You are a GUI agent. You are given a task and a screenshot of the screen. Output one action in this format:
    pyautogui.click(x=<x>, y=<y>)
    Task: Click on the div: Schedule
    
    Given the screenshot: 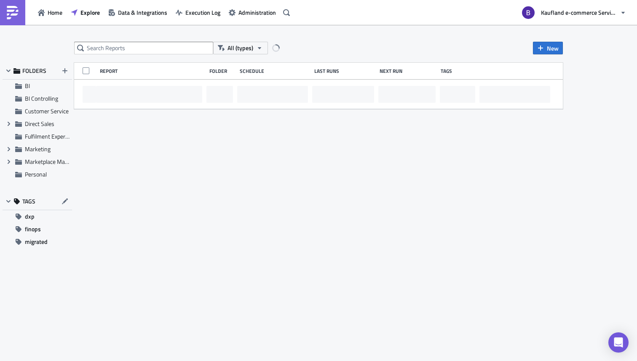 What is the action you would take?
    pyautogui.click(x=275, y=71)
    